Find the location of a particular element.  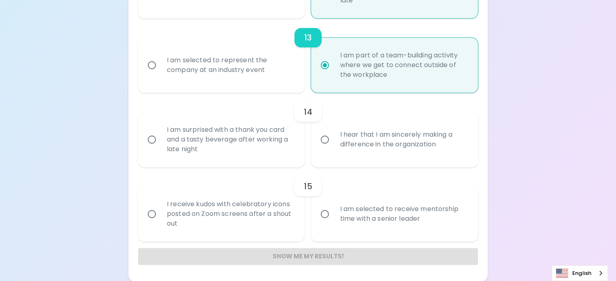

h6: 13 is located at coordinates (308, 38).